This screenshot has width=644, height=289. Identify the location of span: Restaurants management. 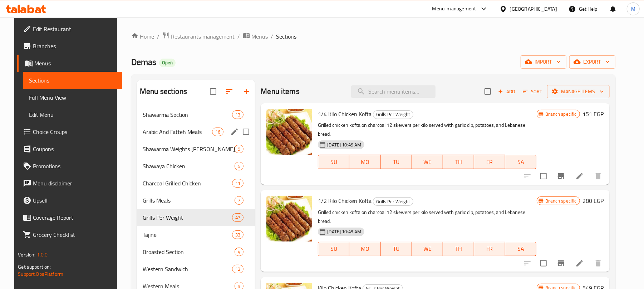
(203, 37).